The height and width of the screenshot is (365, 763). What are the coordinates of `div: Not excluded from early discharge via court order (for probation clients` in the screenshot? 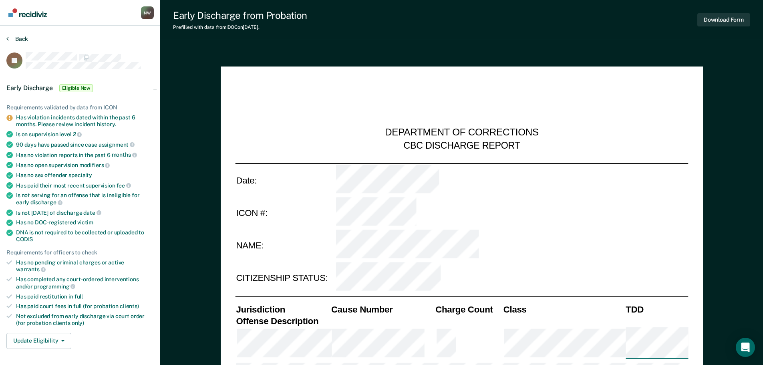 It's located at (85, 320).